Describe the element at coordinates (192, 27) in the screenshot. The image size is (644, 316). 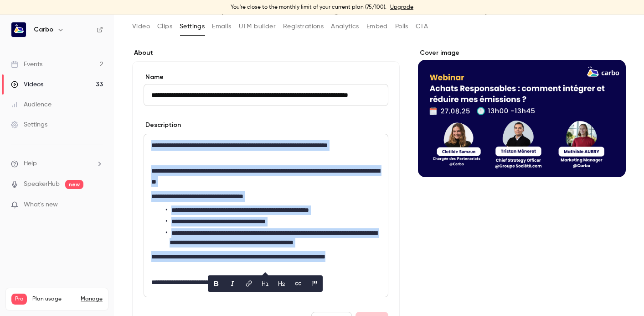
I see `button: Settings` at that location.